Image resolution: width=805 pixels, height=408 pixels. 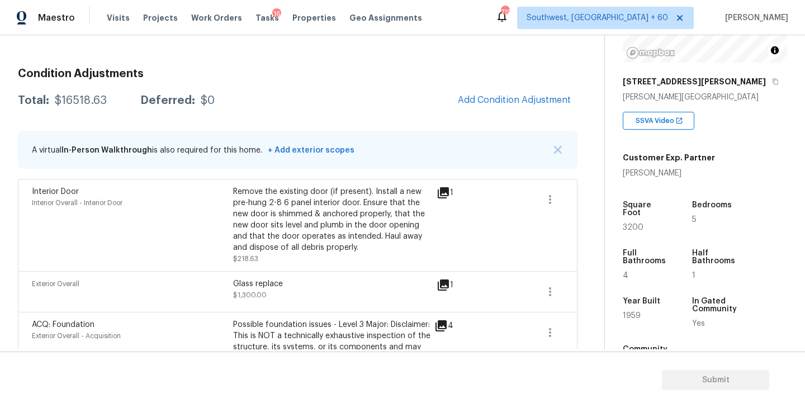 I want to click on button: Add Condition Adjustment, so click(x=514, y=100).